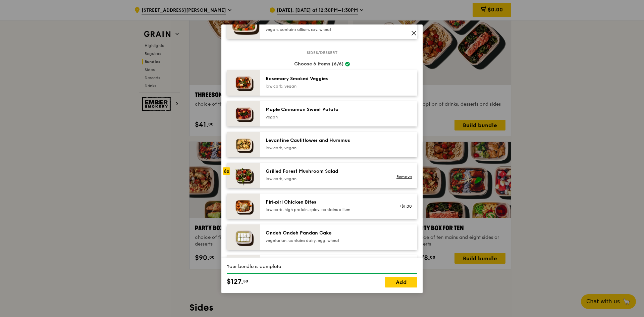  Describe the element at coordinates (326, 141) in the screenshot. I see `div: Levantine Cauliflower and Hummus` at that location.